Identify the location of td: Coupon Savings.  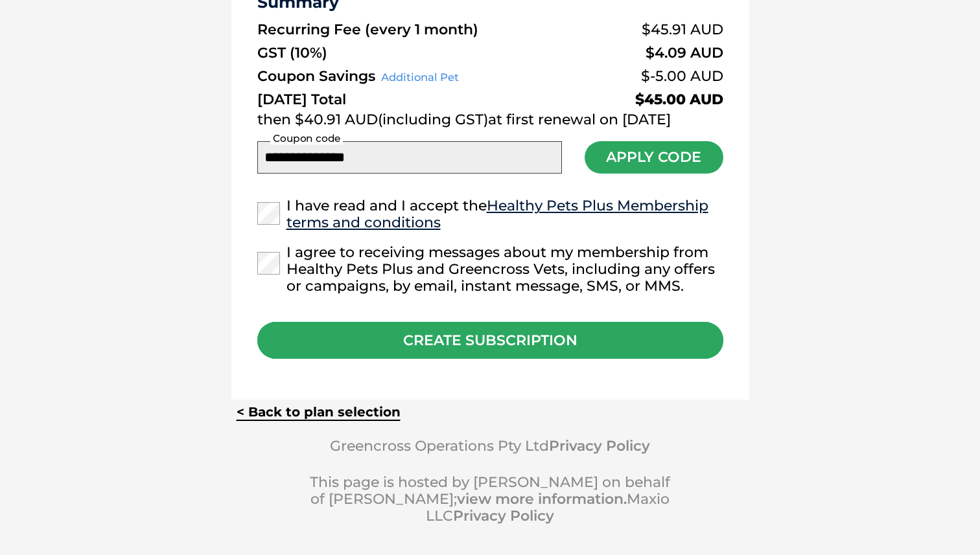
(422, 76).